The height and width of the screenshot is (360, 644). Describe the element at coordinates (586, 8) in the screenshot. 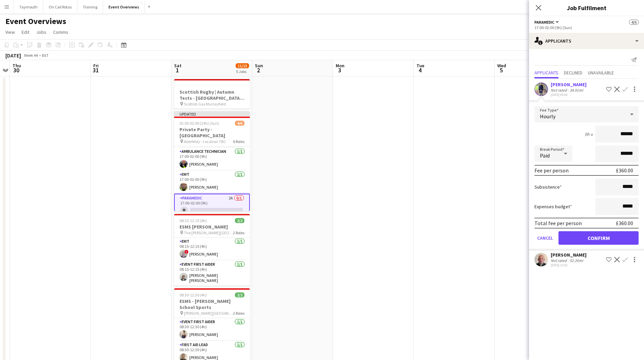

I see `h3: Job Fulfilment` at that location.